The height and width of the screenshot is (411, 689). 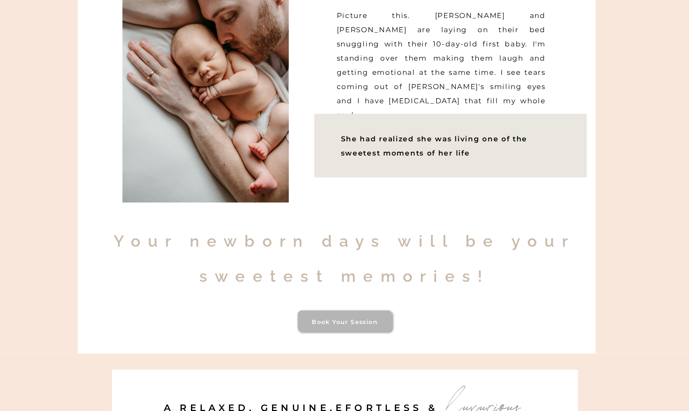 What do you see at coordinates (345, 321) in the screenshot?
I see `h3: Book your session` at bounding box center [345, 321].